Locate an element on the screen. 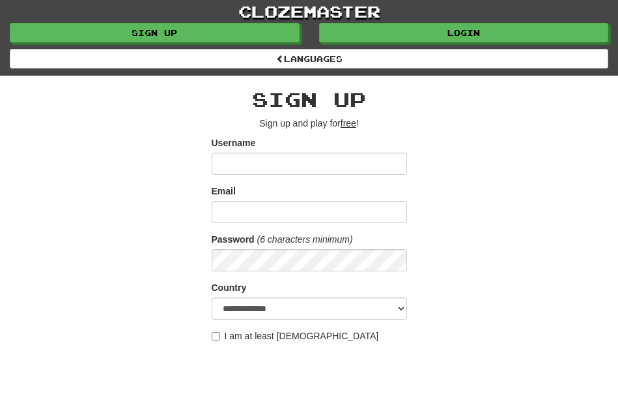 The image size is (618, 394). a: Languages is located at coordinates (309, 59).